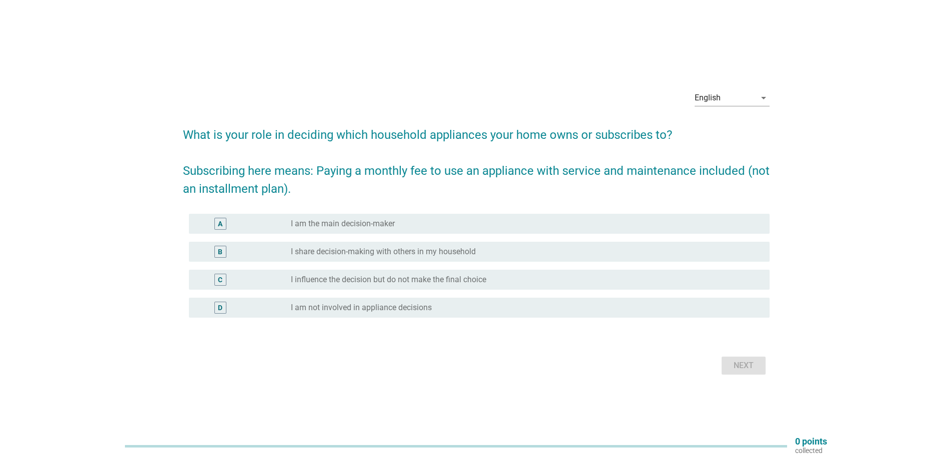 The height and width of the screenshot is (459, 952). I want to click on h2: What is your role in deciding which household appliances your home owns or subscribes to? Subscri..., so click(476, 157).